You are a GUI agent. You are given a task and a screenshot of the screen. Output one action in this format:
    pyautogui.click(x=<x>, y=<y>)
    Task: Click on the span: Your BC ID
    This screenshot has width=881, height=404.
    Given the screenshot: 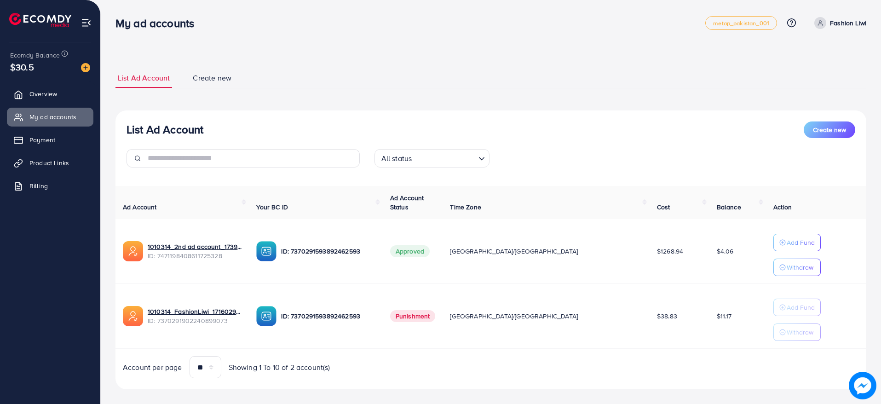 What is the action you would take?
    pyautogui.click(x=272, y=207)
    